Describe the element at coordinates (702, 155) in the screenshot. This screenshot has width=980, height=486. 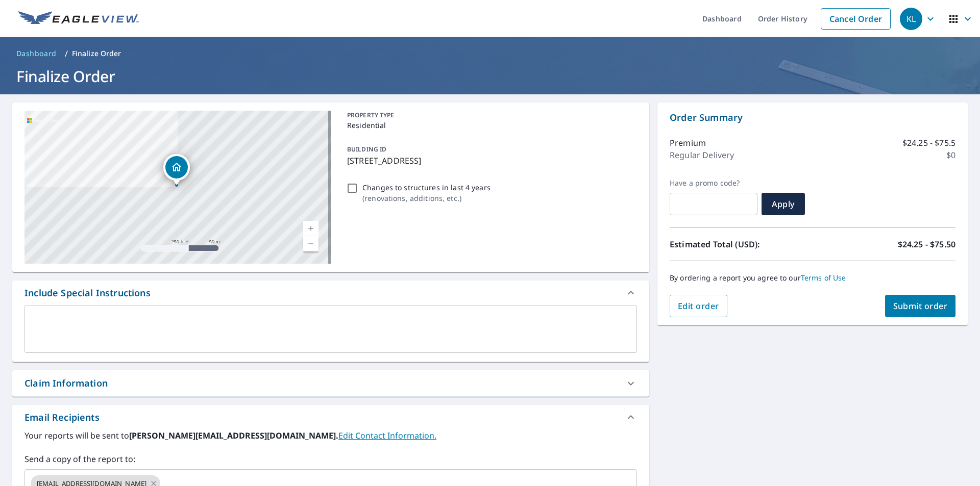
I see `p: Regular Delivery` at that location.